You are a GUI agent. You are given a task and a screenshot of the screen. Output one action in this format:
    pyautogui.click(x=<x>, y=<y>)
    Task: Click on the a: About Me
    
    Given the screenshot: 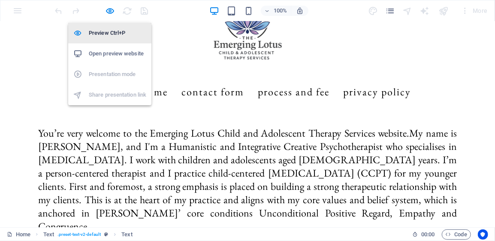 What is the action you would take?
    pyautogui.click(x=146, y=70)
    